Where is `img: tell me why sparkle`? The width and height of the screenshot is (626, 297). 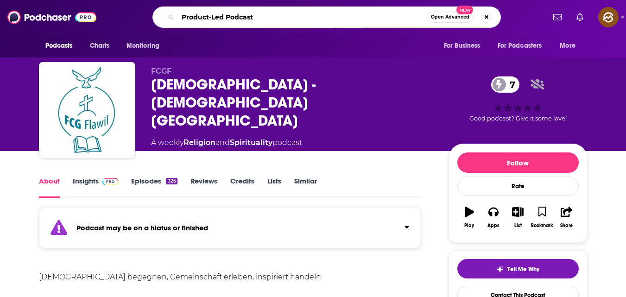
img: tell me why sparkle is located at coordinates (500, 269).